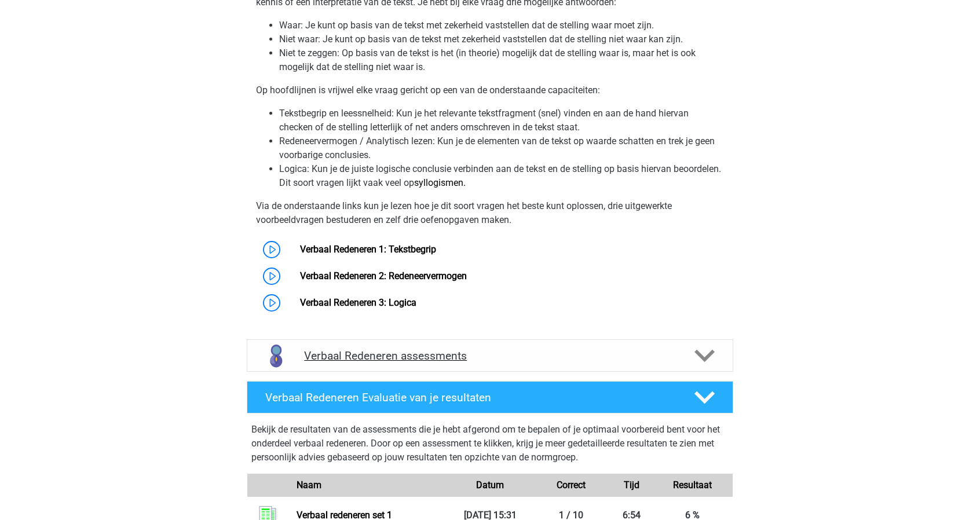 The height and width of the screenshot is (520, 980). What do you see at coordinates (490, 90) in the screenshot?
I see `p: Op hoofdlijnen is vrijwel elke vraag gericht op een van de onderstaande capaciteiten:` at bounding box center [490, 90].